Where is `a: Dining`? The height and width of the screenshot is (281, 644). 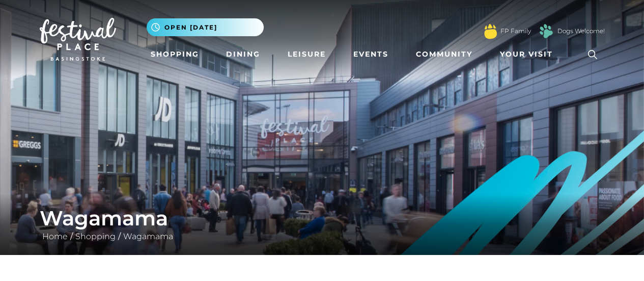
a: Dining is located at coordinates (243, 54).